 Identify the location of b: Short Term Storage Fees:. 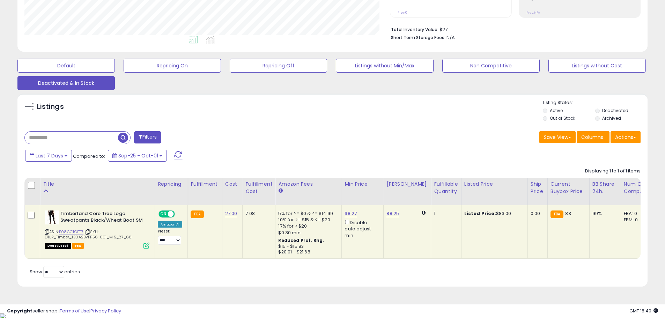
(418, 37).